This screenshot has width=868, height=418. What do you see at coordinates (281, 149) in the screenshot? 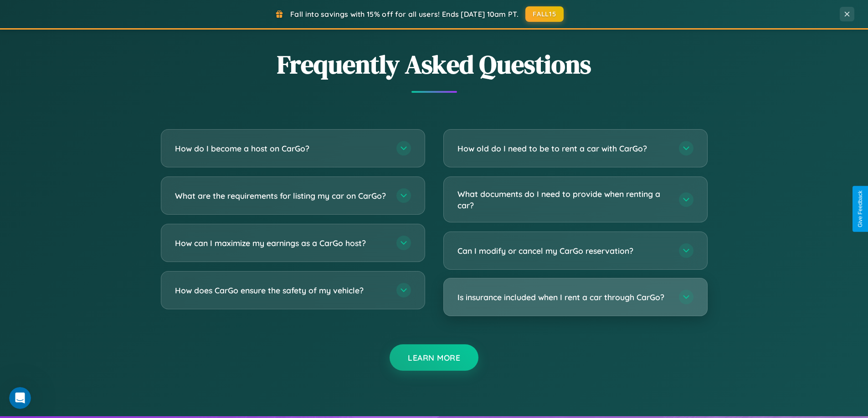
I see `h3: How do I become a host on CarGo?` at bounding box center [281, 149].